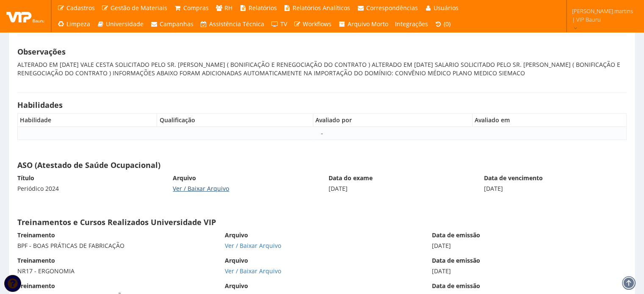 The height and width of the screenshot is (294, 644). What do you see at coordinates (176, 24) in the screenshot?
I see `span: Campanhas` at bounding box center [176, 24].